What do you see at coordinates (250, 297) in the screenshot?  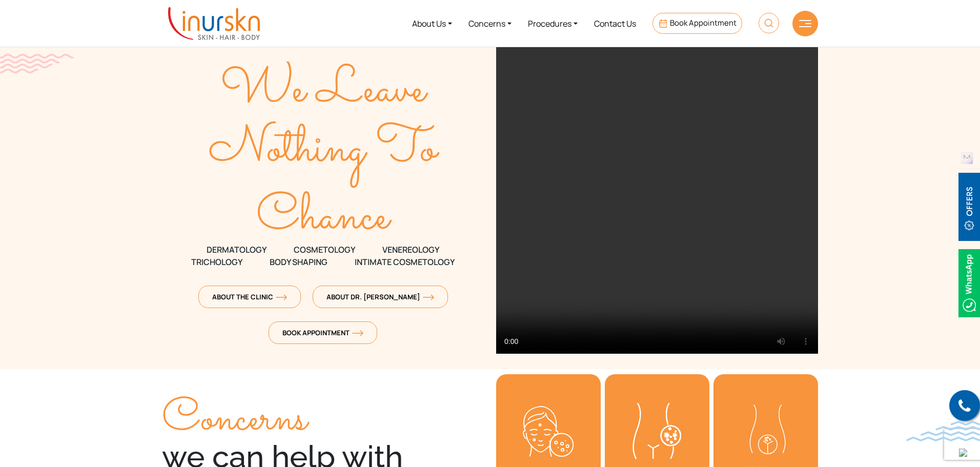 I see `span: About The Clinic` at bounding box center [250, 297].